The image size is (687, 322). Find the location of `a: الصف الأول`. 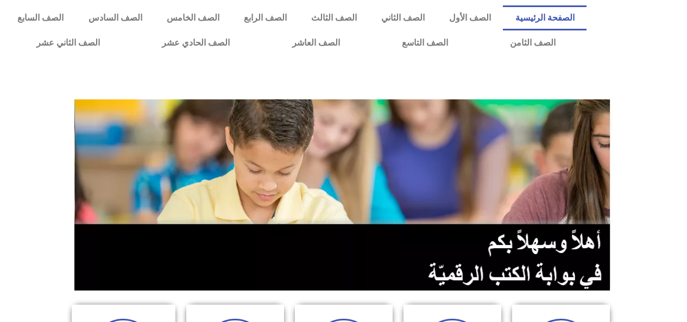

a: الصف الأول is located at coordinates (470, 18).